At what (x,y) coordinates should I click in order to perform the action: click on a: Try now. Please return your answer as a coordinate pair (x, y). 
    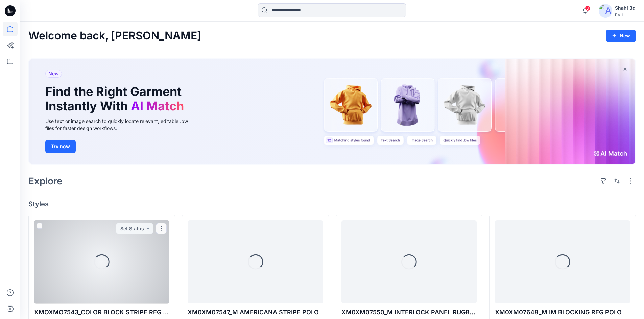
    Looking at the image, I should click on (60, 147).